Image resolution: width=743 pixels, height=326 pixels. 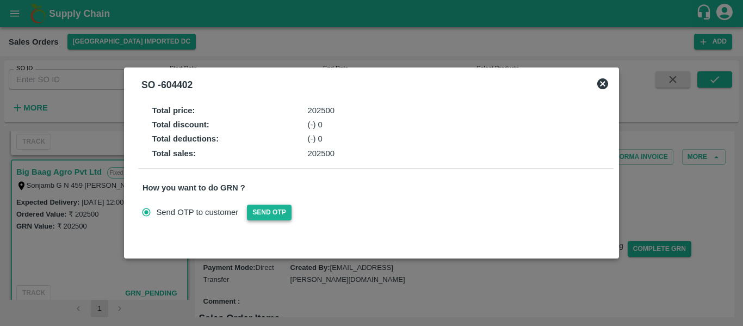 I want to click on strong: Total discount :, so click(x=180, y=125).